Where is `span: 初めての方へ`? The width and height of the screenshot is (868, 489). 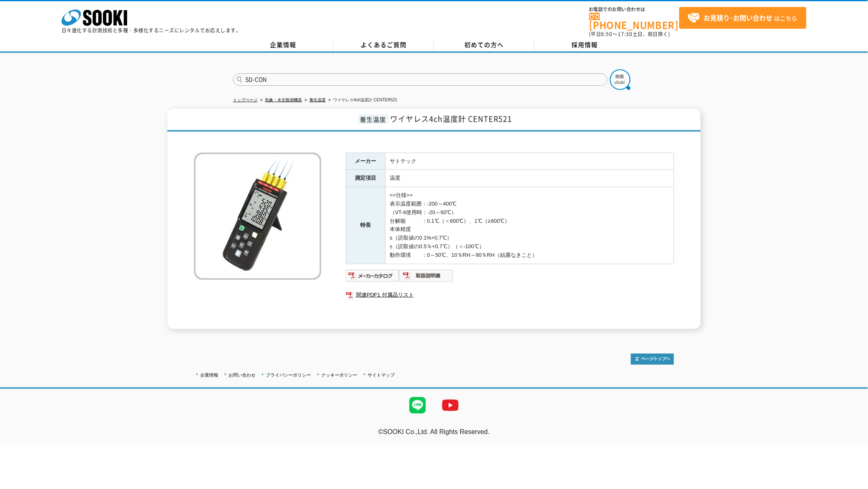
span: 初めての方へ is located at coordinates (484, 45).